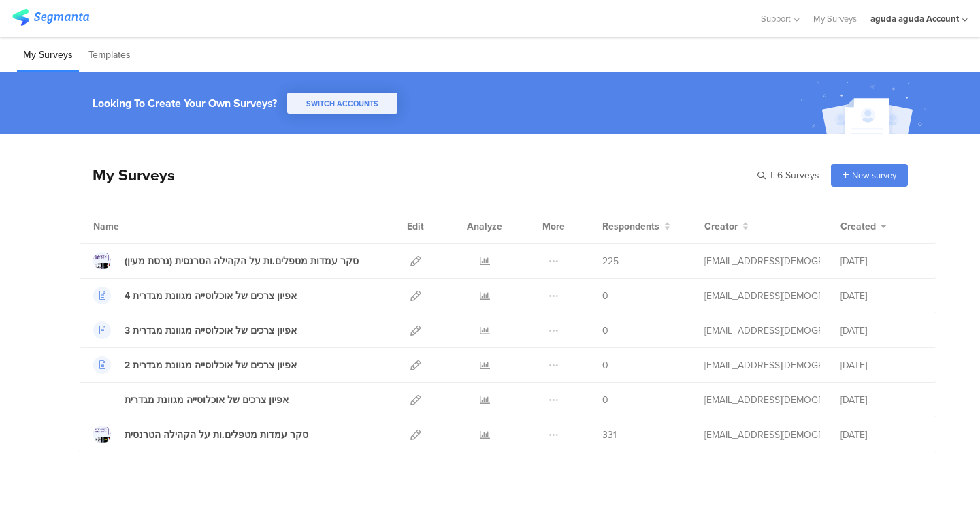  What do you see at coordinates (48, 55) in the screenshot?
I see `li: My Surveys` at bounding box center [48, 55].